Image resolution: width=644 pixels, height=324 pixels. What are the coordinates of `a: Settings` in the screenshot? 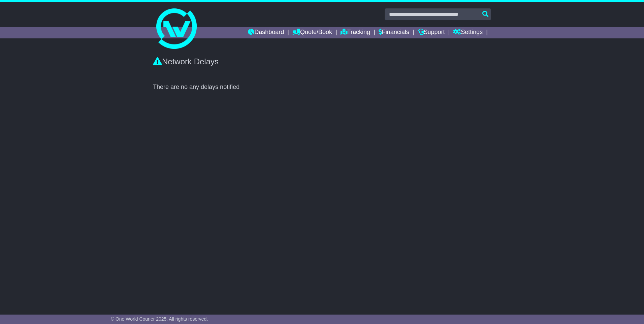 It's located at (468, 33).